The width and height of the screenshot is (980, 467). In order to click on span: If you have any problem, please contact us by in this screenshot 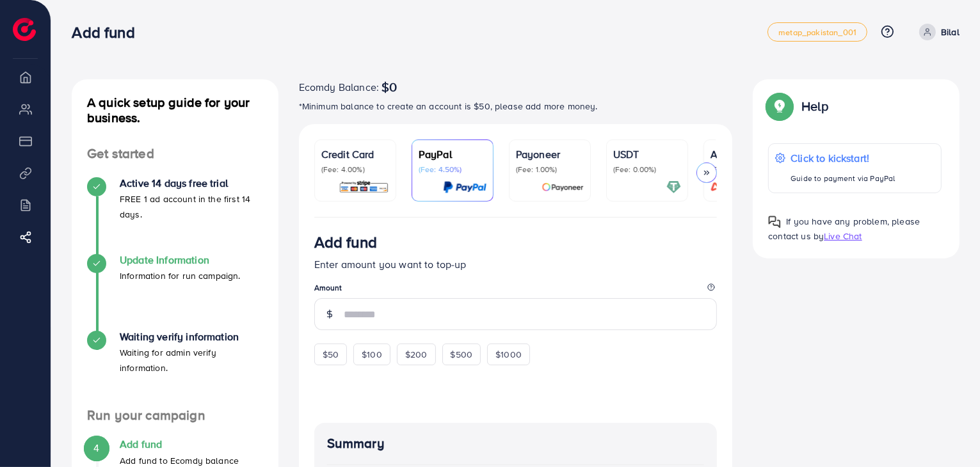, I will do `click(843, 228)`.